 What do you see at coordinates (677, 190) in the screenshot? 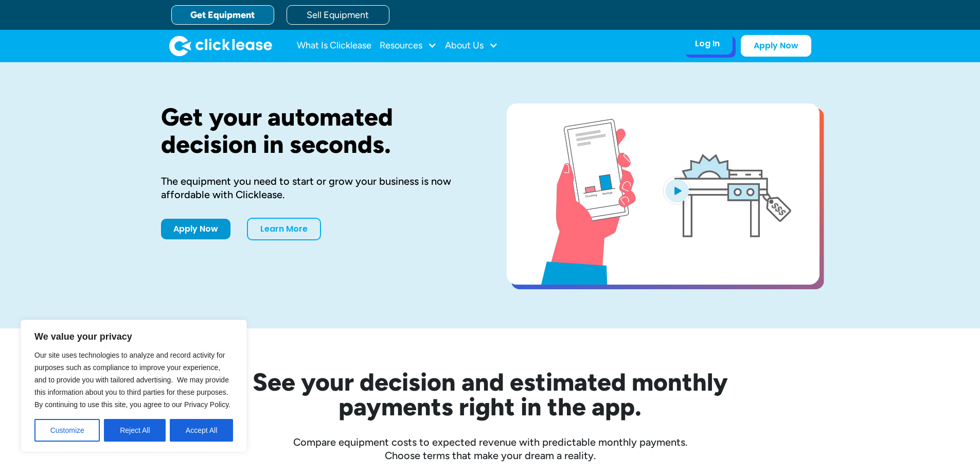
I see `img: Blue play button logo on a light blue circular background` at bounding box center [677, 190].